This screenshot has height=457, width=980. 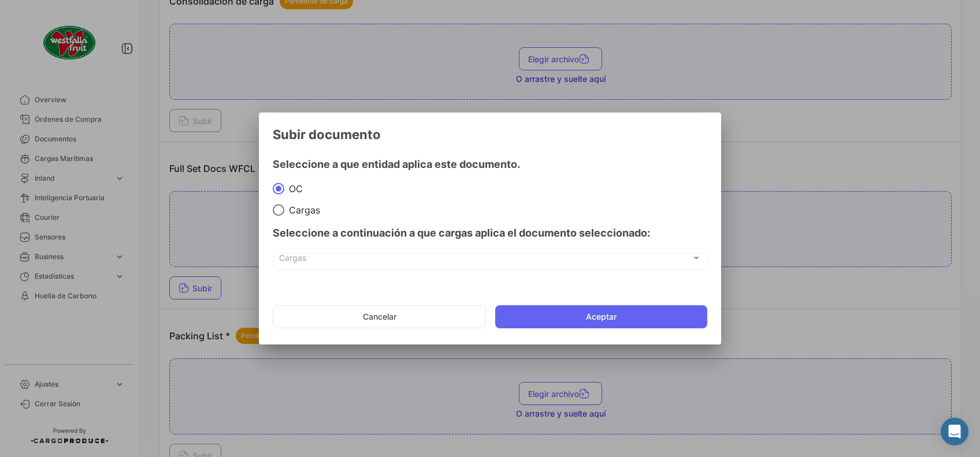 What do you see at coordinates (379, 317) in the screenshot?
I see `button: Cancelar` at bounding box center [379, 317].